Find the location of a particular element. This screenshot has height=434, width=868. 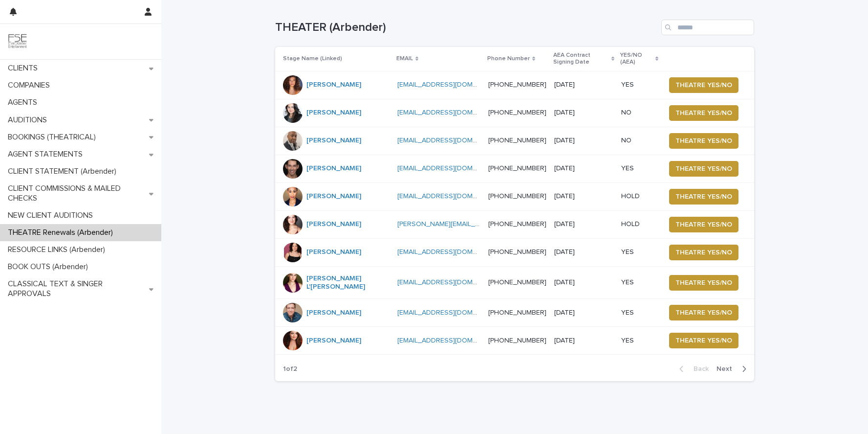

p: Stage Name (Linked) is located at coordinates (312, 59).